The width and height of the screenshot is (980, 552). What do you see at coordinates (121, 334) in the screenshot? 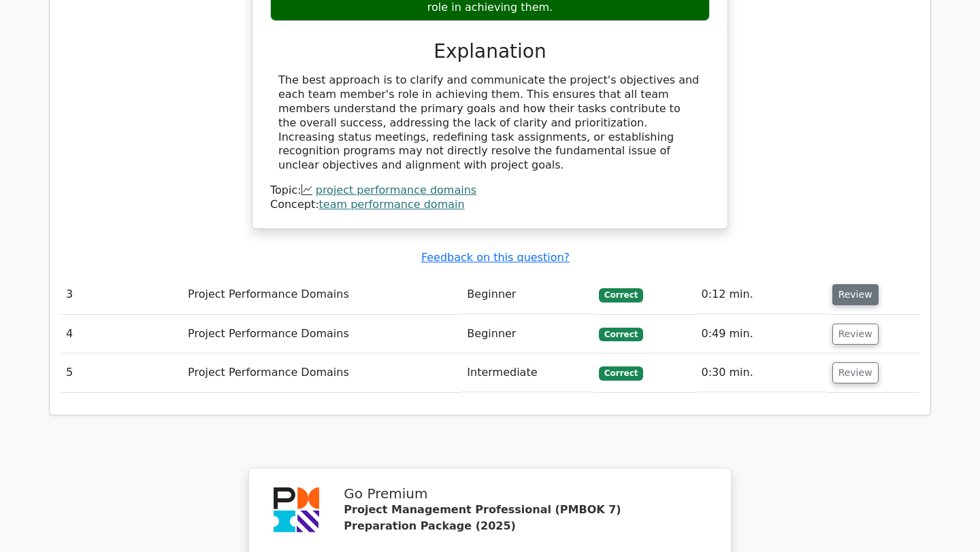
I see `td: 4` at bounding box center [121, 334].